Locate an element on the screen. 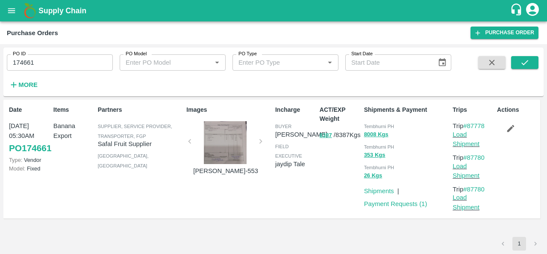 This screenshot has height=254, width=547. nav: pagination navigation is located at coordinates (520, 243).